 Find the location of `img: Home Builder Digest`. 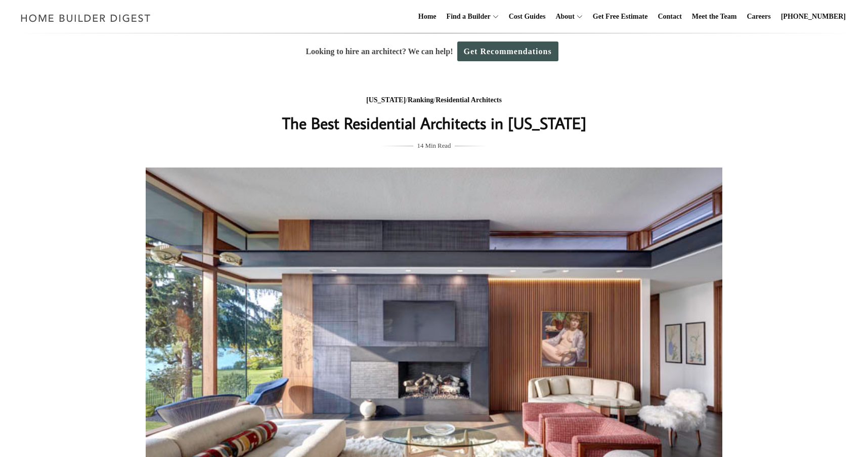

img: Home Builder Digest is located at coordinates (85, 18).